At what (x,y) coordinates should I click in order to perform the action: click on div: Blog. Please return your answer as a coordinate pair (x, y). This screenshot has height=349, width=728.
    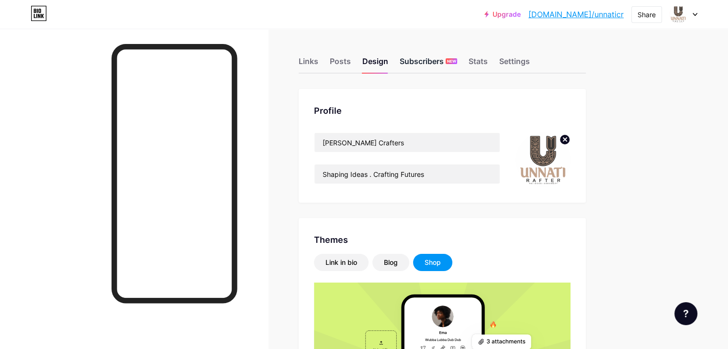
    Looking at the image, I should click on (390, 263).